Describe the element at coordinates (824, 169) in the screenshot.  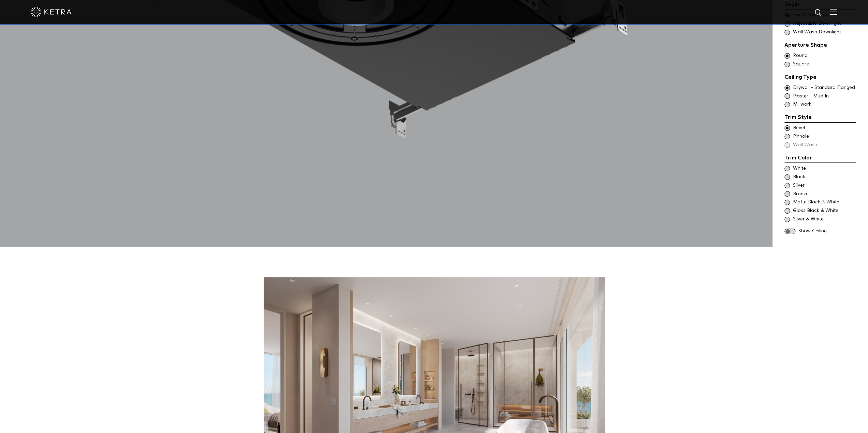
I see `span: White` at that location.